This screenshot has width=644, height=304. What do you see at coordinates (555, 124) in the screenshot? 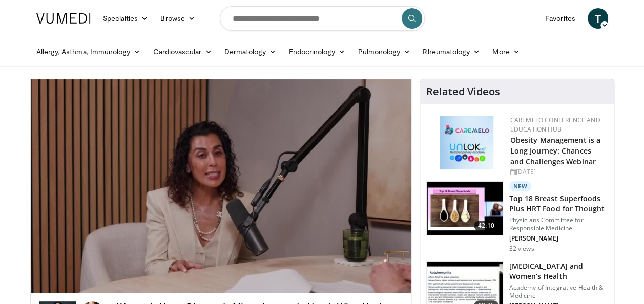
I see `a: CaReMeLO Conference and Education Hub` at bounding box center [555, 124].